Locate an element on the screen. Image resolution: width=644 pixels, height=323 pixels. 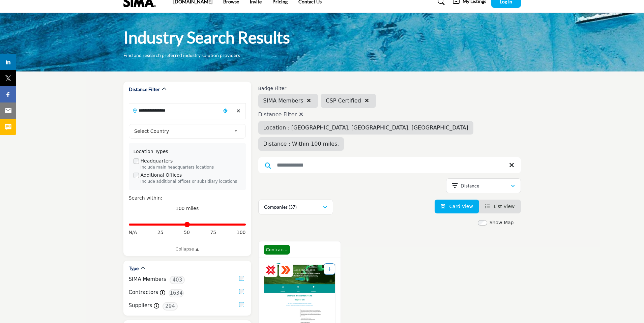
label: Contractors is located at coordinates (143, 293).